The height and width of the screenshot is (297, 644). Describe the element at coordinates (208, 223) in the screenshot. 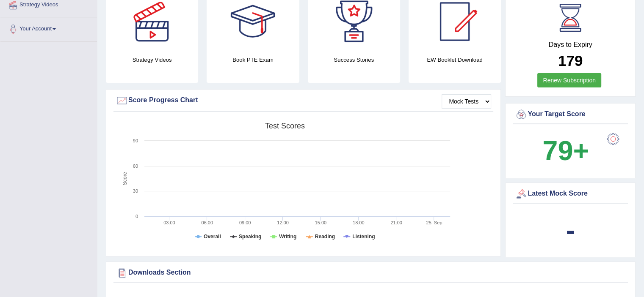

I see `text: 06:00` at that location.